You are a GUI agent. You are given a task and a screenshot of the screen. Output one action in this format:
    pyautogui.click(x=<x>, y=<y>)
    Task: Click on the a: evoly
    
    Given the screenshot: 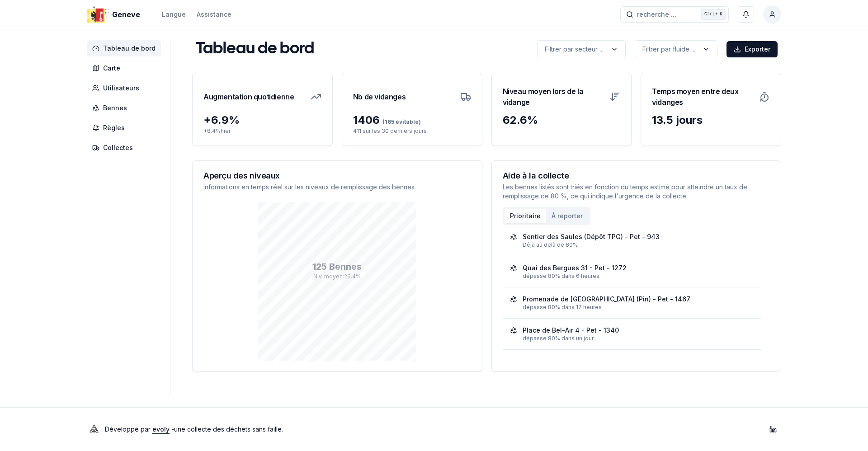 What is the action you would take?
    pyautogui.click(x=160, y=429)
    